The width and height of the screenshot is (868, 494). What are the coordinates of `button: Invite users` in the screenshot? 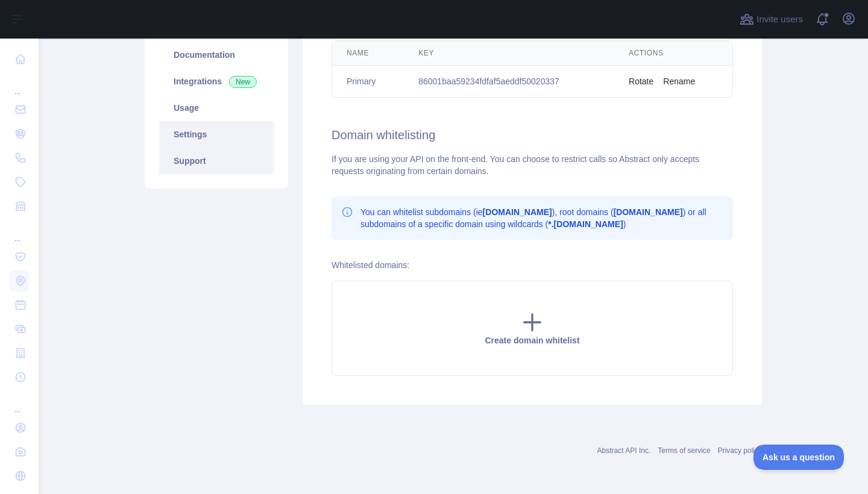 It's located at (771, 19).